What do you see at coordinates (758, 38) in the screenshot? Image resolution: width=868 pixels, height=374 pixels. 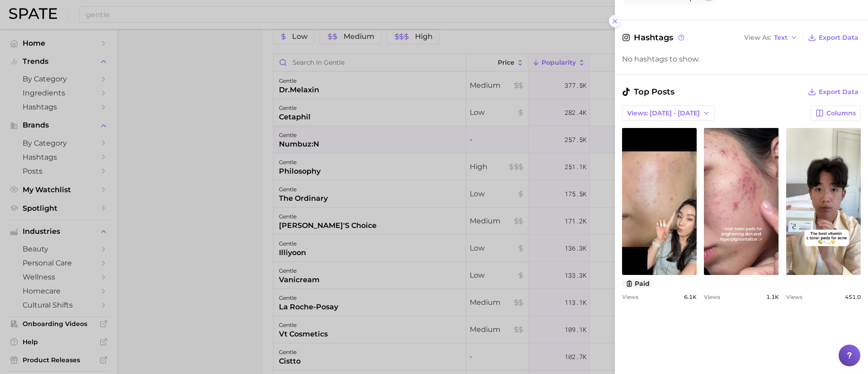 I see `span: View As` at bounding box center [758, 38].